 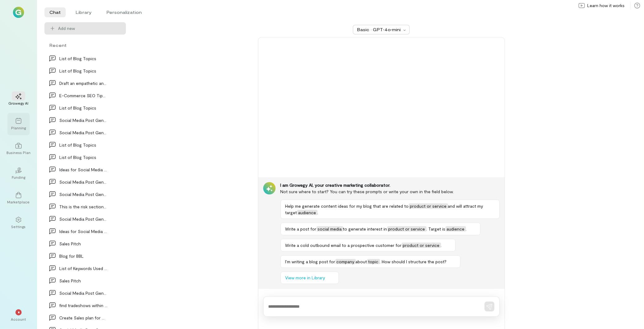 I want to click on button: Write a cold outbound email to a prospective customer forproduct or service., so click(x=368, y=245).